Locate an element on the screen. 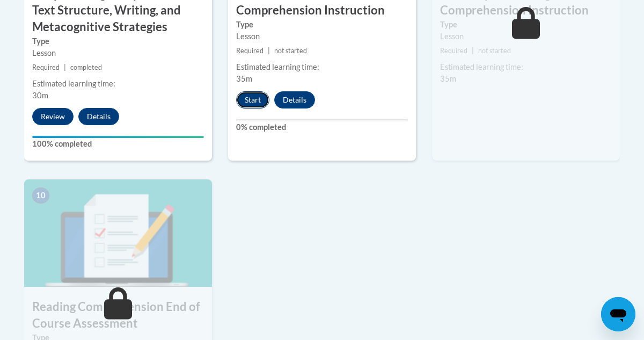 This screenshot has width=644, height=340. img: Course Image is located at coordinates (118, 233).